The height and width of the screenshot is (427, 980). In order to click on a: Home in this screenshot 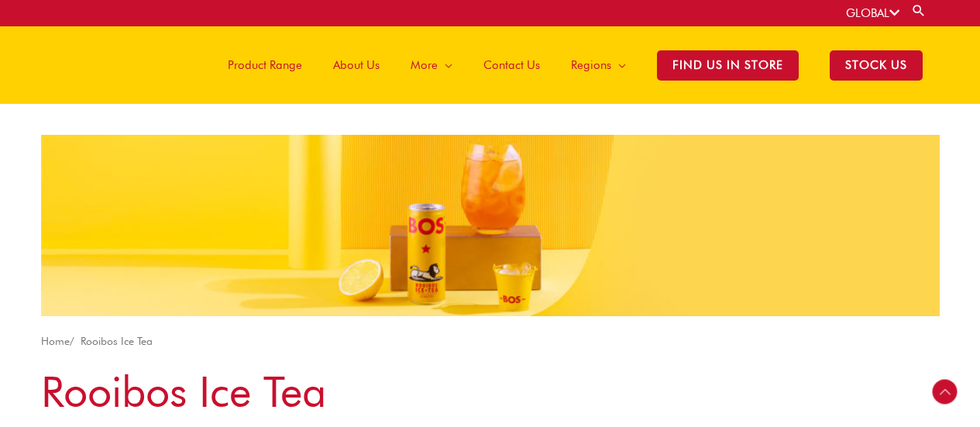, I will do `click(55, 341)`.